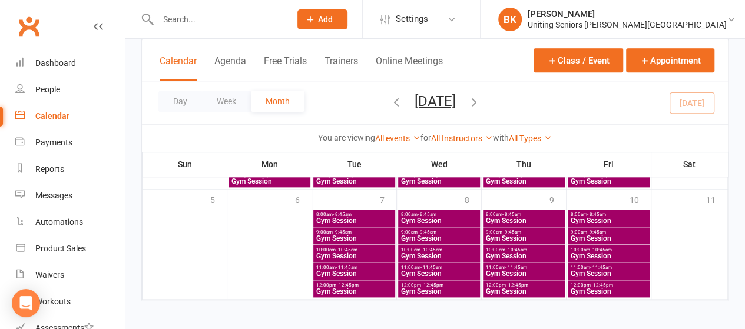 Image resolution: width=745 pixels, height=329 pixels. Describe the element at coordinates (70, 143) in the screenshot. I see `a: Payments` at that location.